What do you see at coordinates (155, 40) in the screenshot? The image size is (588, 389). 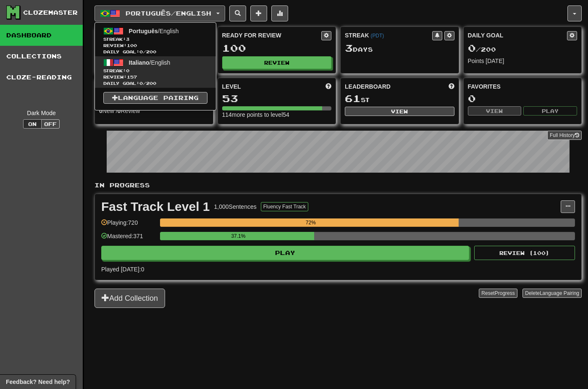 I see `a: Português/EnglishStreak:3 Review:100Daily Goal:0/200` at bounding box center [155, 40].